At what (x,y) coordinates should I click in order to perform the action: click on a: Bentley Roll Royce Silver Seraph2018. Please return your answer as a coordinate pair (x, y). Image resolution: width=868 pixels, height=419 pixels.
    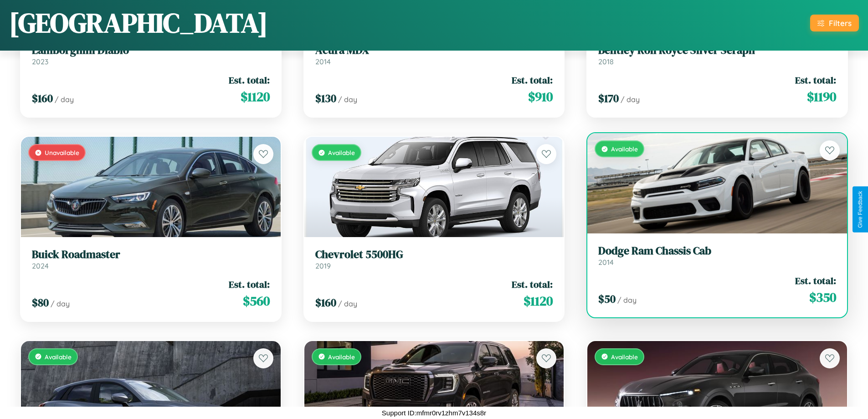
    Looking at the image, I should click on (717, 55).